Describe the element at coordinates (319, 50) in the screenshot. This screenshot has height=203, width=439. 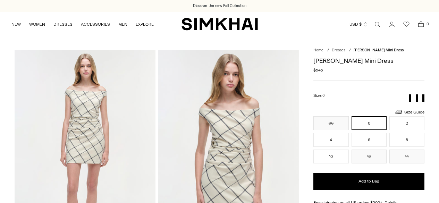
I see `a: Home` at that location.